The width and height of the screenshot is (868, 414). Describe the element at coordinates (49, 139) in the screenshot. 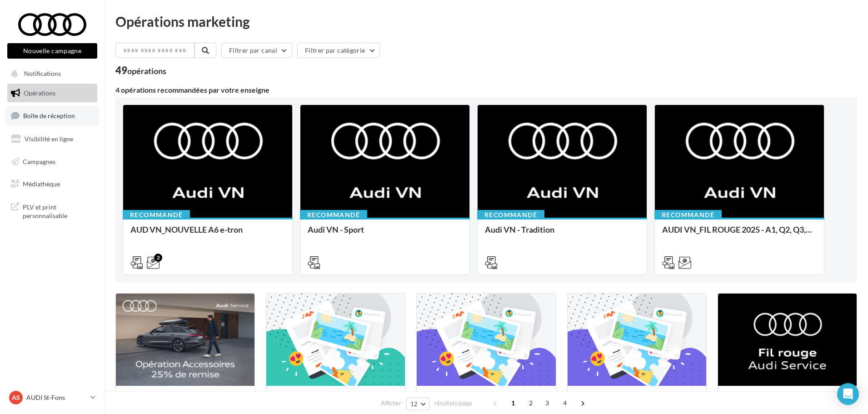

I see `span: Visibilité en ligne` at that location.